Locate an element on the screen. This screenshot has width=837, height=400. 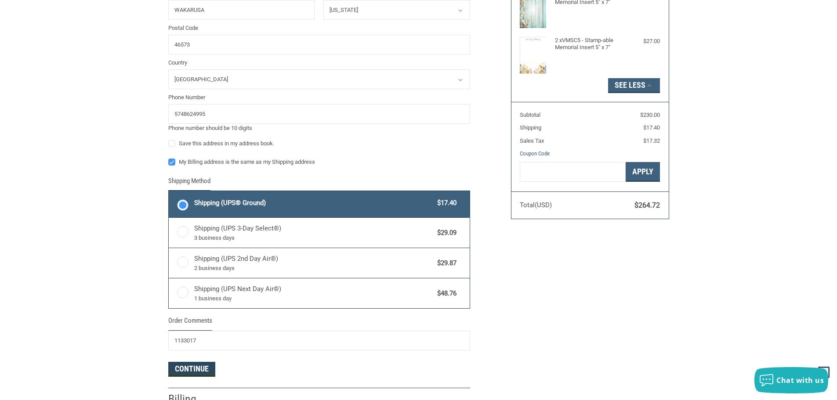
span: Shipping (UPS 3-Day Select®) is located at coordinates (314, 233).